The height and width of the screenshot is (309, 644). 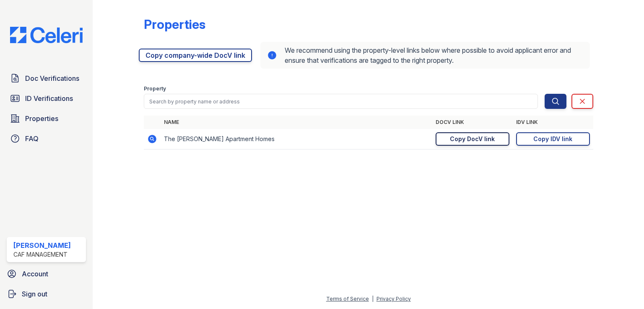 What do you see at coordinates (42, 255) in the screenshot?
I see `div: CAF Management` at bounding box center [42, 255].